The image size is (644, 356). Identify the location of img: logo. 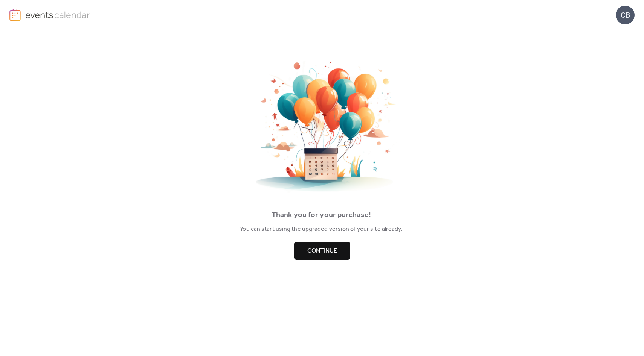
(15, 15).